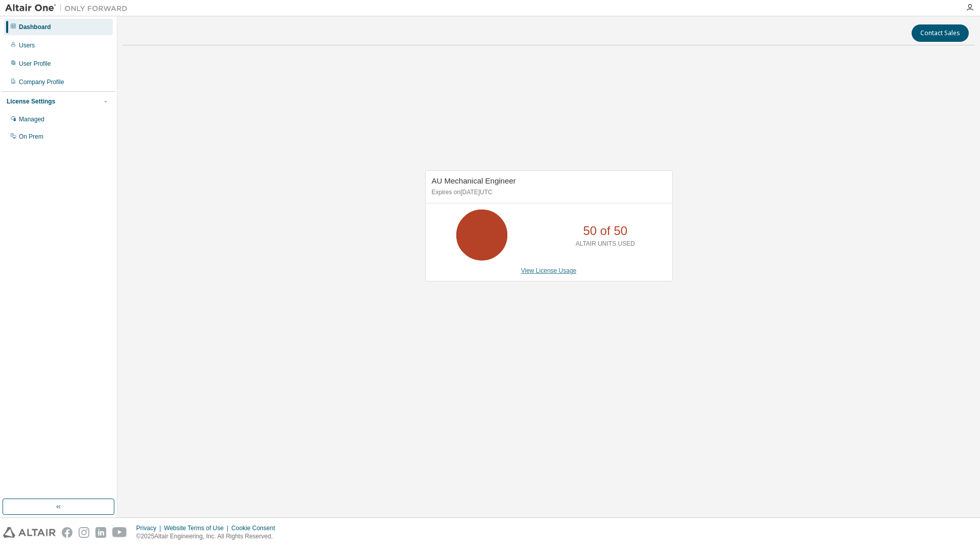 This screenshot has height=547, width=980. Describe the element at coordinates (26, 46) in the screenshot. I see `div: Users` at that location.